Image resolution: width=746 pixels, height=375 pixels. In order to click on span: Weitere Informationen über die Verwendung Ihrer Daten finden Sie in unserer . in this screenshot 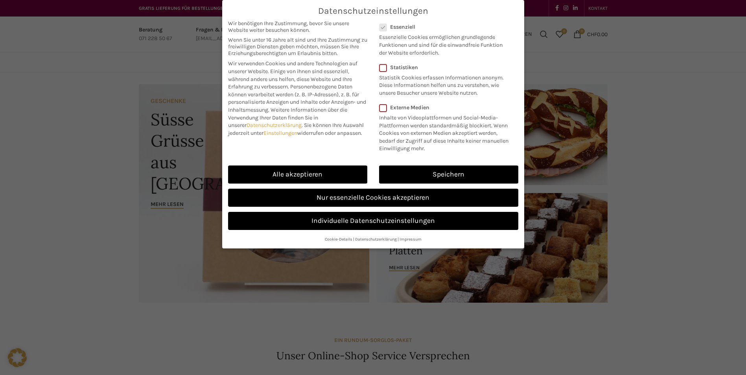, I will do `click(288, 118)`.